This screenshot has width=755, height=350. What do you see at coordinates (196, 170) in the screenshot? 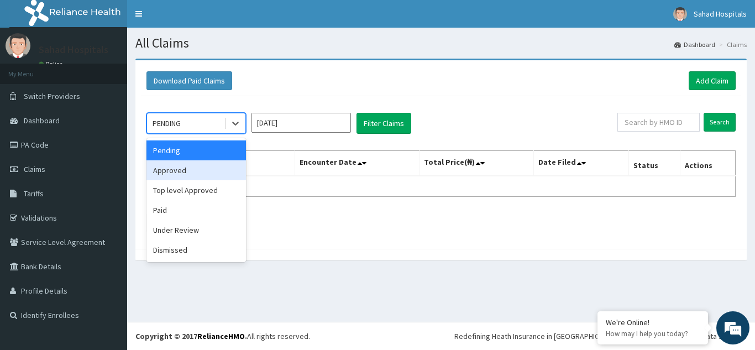
I see `div: Approved` at bounding box center [196, 170].